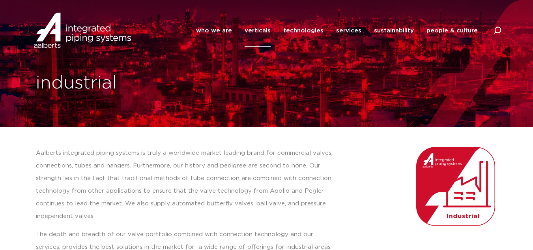 Image resolution: width=533 pixels, height=250 pixels. Describe the element at coordinates (337, 30) in the screenshot. I see `nav: Menu` at that location.